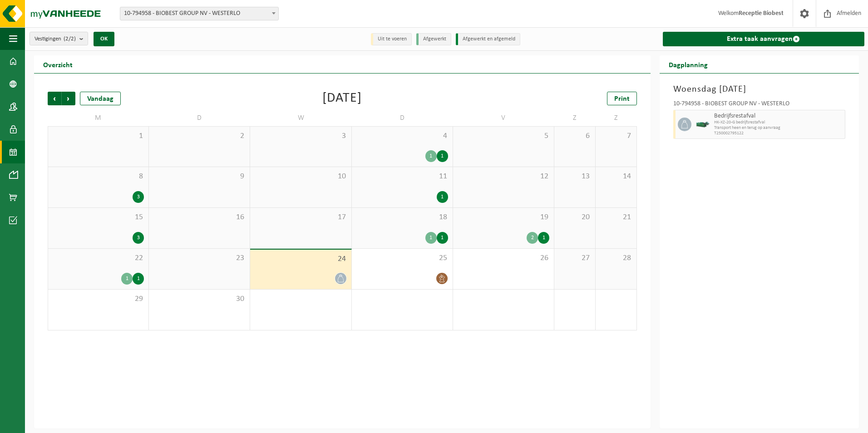 This screenshot has width=868, height=433. Describe the element at coordinates (301, 176) in the screenshot. I see `span: 10` at that location.